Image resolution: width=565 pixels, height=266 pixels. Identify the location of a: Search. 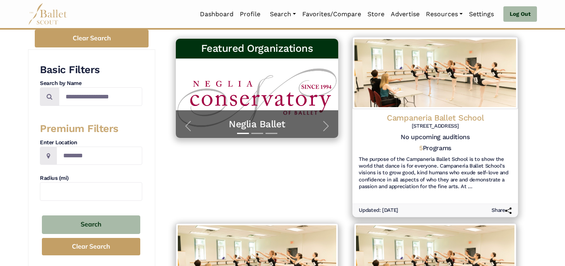
(283, 14).